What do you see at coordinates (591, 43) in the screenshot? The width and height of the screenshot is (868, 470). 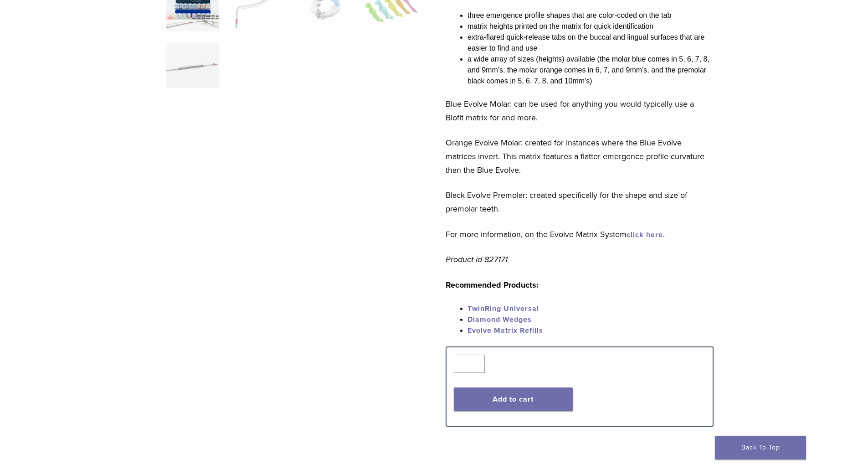 I see `li: extra-flared quick-release tabs on the buccal and lingual surfaces that are easier to find and use` at bounding box center [591, 43].